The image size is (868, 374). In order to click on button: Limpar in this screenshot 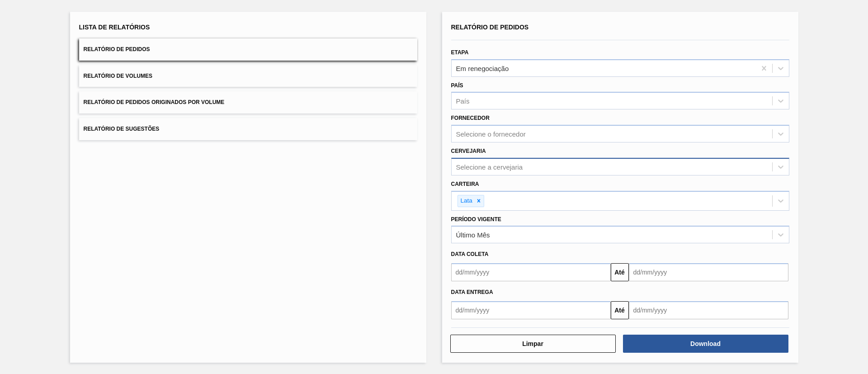, I will do `click(533, 343)`.